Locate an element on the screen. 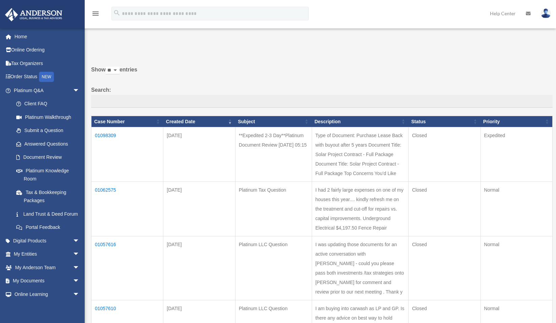 This screenshot has width=556, height=323. input: Search: is located at coordinates (322, 101).